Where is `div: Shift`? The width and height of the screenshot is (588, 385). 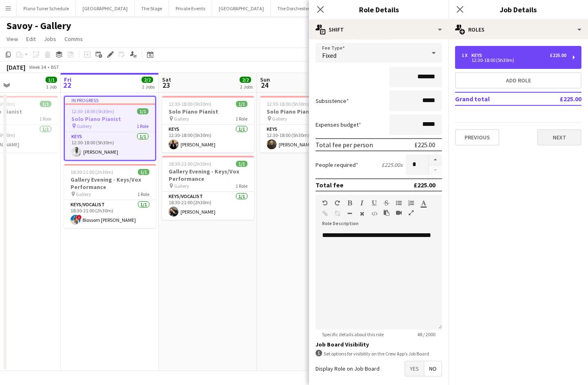
div: Shift is located at coordinates (379, 29).